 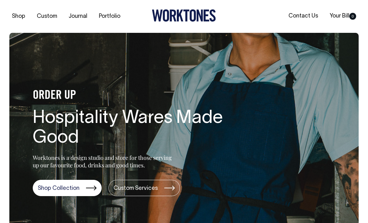 I want to click on a: Shop, so click(x=18, y=16).